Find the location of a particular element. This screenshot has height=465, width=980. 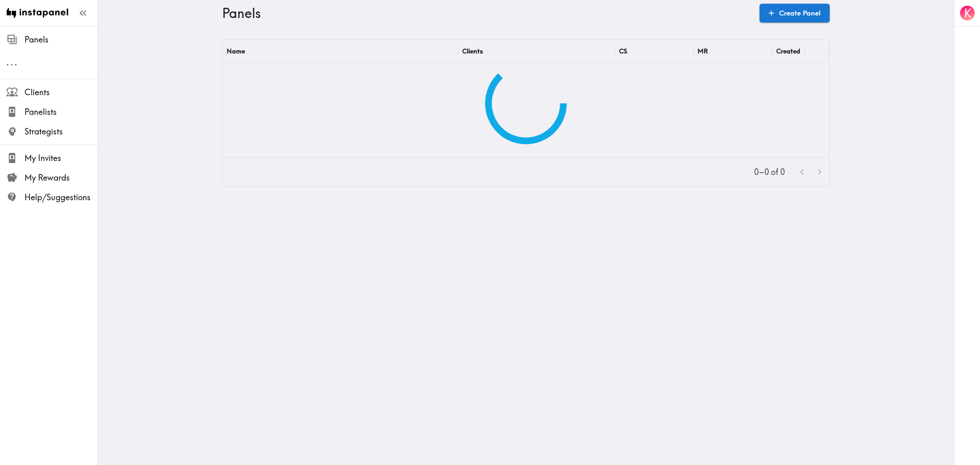

span: Clients is located at coordinates (61, 92).